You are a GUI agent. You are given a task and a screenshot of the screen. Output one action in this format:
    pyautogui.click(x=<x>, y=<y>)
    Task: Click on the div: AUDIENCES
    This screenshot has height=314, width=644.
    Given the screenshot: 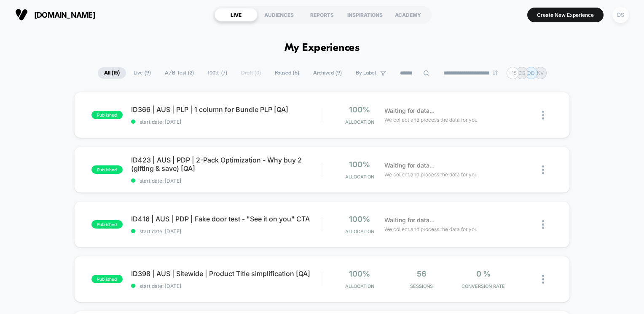 What is the action you would take?
    pyautogui.click(x=279, y=15)
    